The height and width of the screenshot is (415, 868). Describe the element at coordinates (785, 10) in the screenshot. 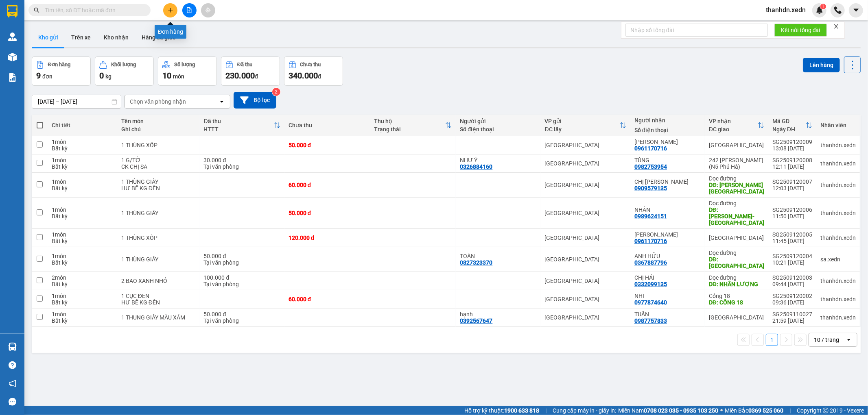

I see `span: thanhdn.xedn` at that location.